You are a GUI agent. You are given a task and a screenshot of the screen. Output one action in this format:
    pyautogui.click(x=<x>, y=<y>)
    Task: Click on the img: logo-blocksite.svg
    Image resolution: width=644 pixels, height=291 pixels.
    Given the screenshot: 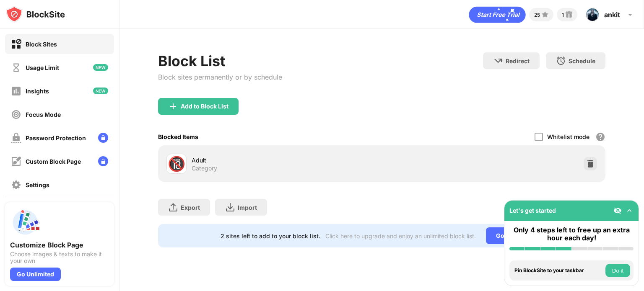 What is the action you would take?
    pyautogui.click(x=35, y=14)
    